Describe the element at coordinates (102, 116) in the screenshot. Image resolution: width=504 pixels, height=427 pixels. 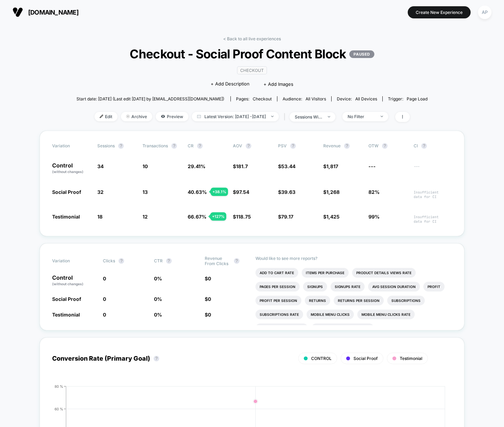
I see `img: edit` at that location.